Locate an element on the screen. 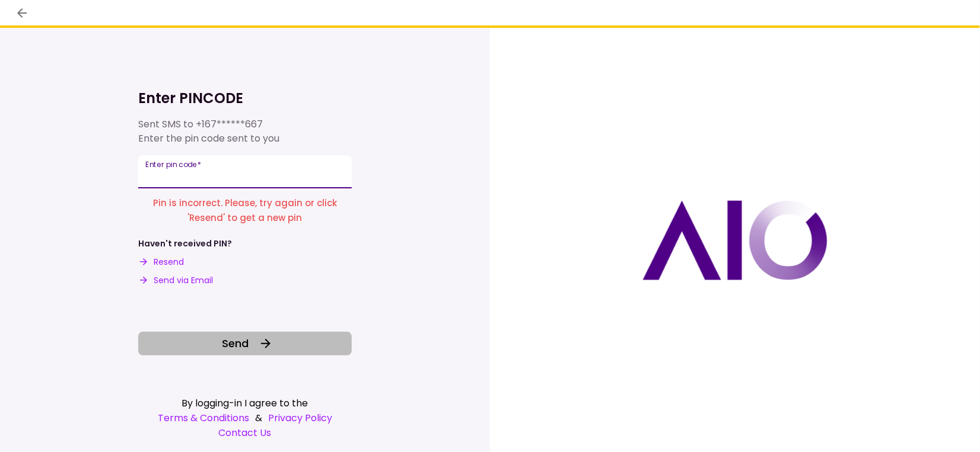  button: back is located at coordinates (22, 13).